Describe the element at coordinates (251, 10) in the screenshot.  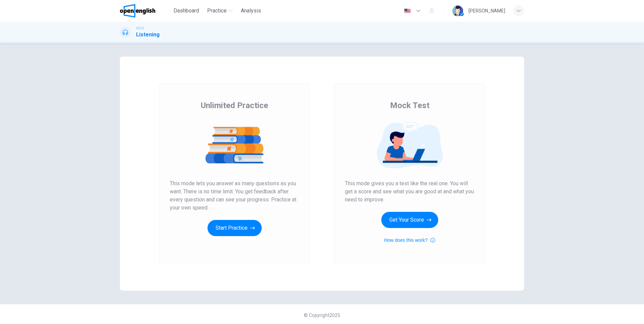
I see `button: Analysis` at that location.